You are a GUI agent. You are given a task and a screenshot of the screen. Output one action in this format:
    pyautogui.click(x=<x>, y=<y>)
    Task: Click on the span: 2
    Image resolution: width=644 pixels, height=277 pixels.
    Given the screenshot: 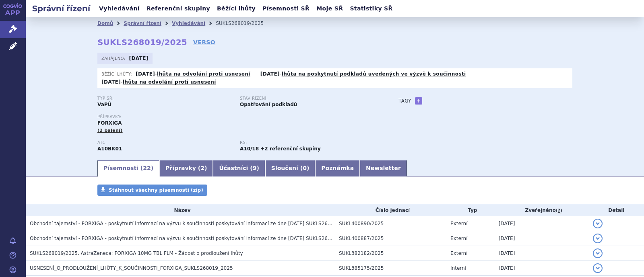 What is the action you would take?
    pyautogui.click(x=202, y=168)
    